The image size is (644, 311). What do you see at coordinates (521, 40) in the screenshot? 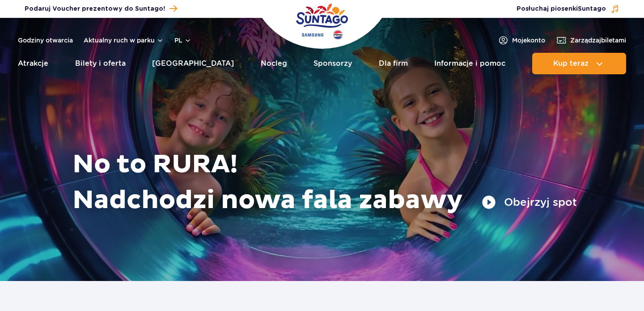
I see `a: Mojekonto` at bounding box center [521, 40].